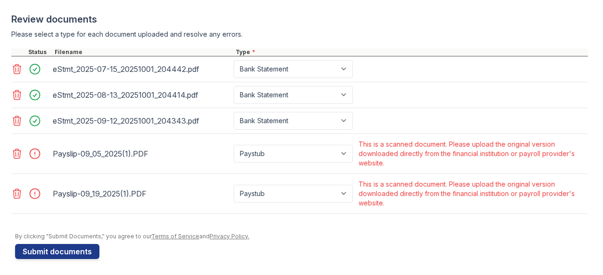 The width and height of the screenshot is (603, 275). Describe the element at coordinates (141, 154) in the screenshot. I see `div: Payslip-09_05_2025(1).PDF` at that location.